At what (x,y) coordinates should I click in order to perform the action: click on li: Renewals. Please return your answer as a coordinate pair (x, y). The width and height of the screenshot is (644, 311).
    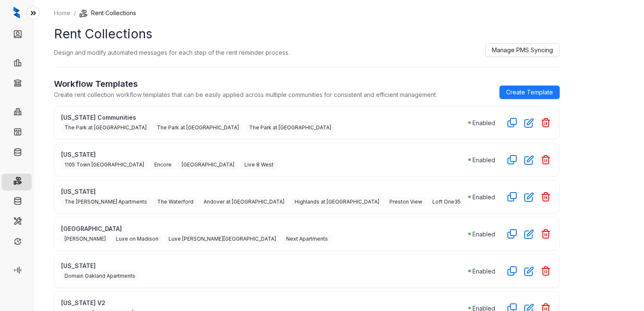
    Looking at the image, I should click on (17, 243).